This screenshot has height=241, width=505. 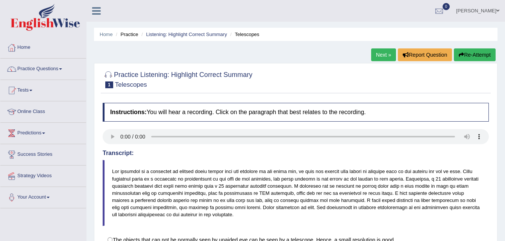 What do you see at coordinates (43, 132) in the screenshot?
I see `a: Predictions` at bounding box center [43, 132].